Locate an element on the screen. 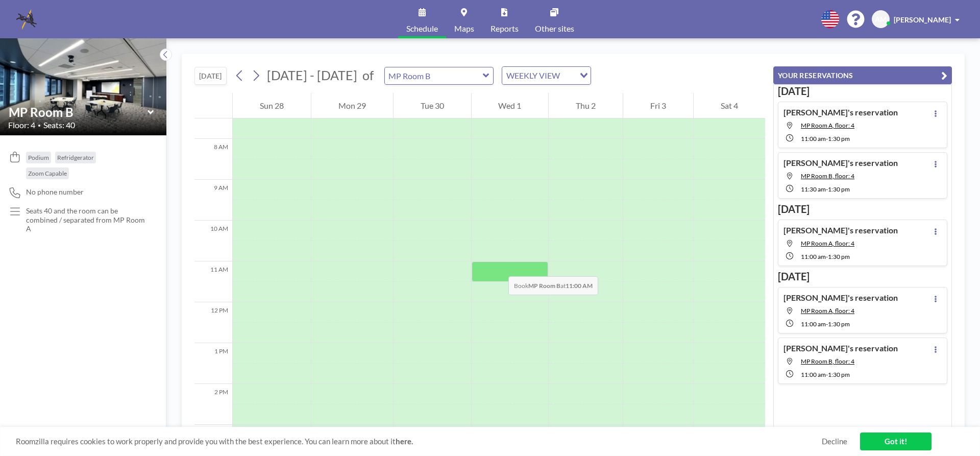 The width and height of the screenshot is (980, 456). a: Decline is located at coordinates (835, 441).